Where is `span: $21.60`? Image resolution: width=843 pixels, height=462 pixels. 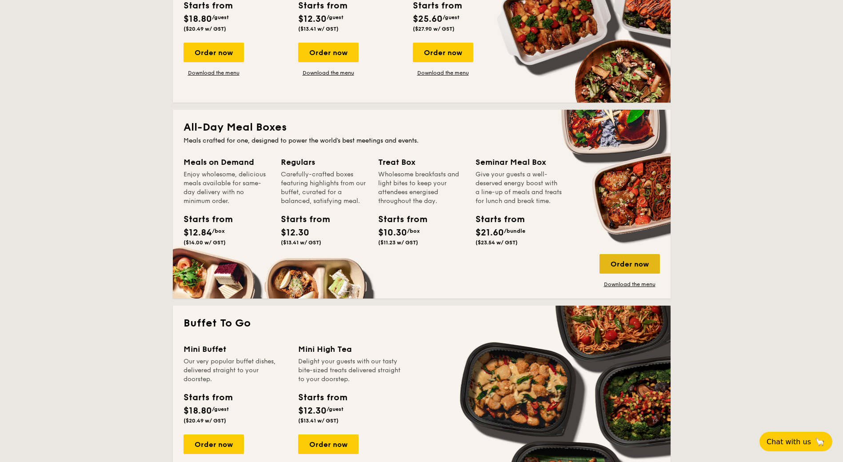 span: $21.60 is located at coordinates (490, 233).